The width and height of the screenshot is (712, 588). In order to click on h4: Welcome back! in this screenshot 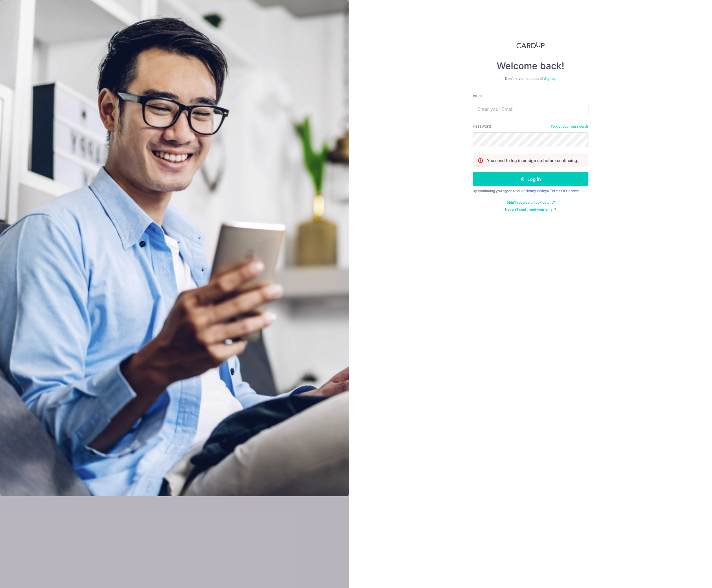, I will do `click(530, 66)`.